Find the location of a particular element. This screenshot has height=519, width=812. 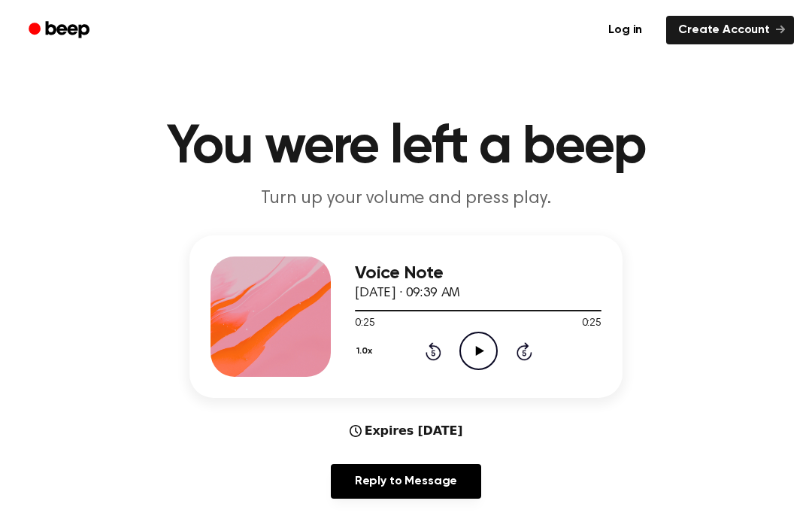

a: Reply to Message is located at coordinates (406, 482).